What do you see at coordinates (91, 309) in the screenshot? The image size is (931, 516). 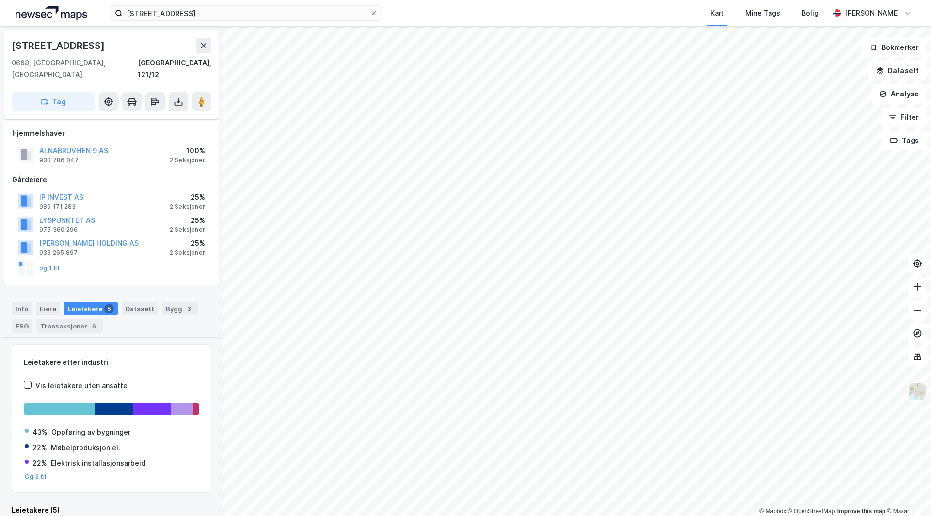 I see `div: Leietakere` at bounding box center [91, 309].